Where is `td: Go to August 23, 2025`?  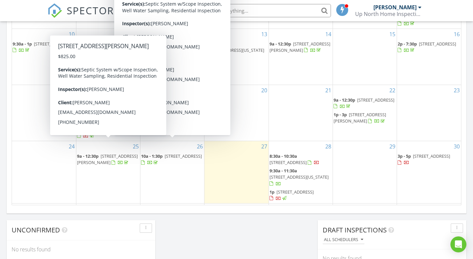
td: Go to August 23, 2025 is located at coordinates (429, 112).